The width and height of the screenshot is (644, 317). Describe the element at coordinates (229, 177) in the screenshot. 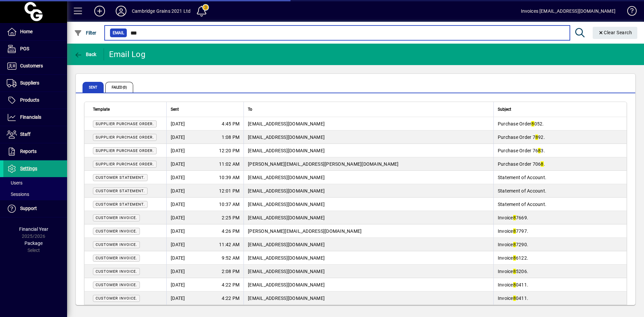

I see `span: 10:39 AM` at that location.